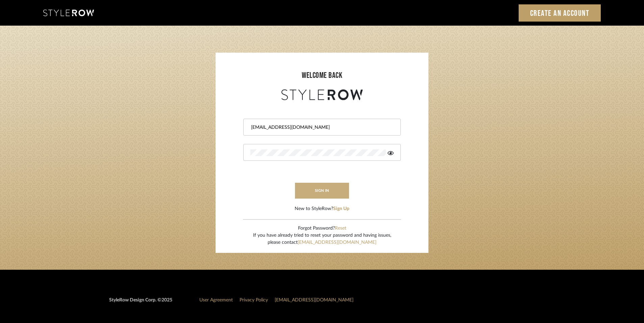 The height and width of the screenshot is (323, 644). I want to click on button: sign in, so click(322, 191).